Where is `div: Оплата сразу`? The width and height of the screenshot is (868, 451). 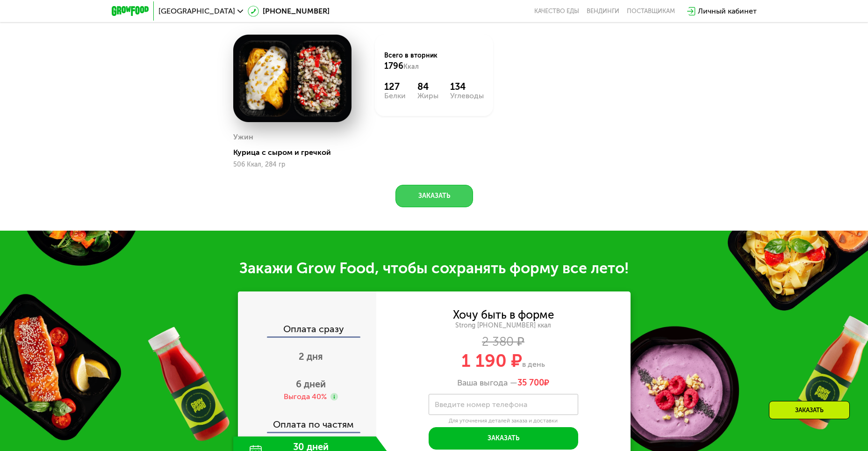
div: Оплата сразу is located at coordinates (307, 330).